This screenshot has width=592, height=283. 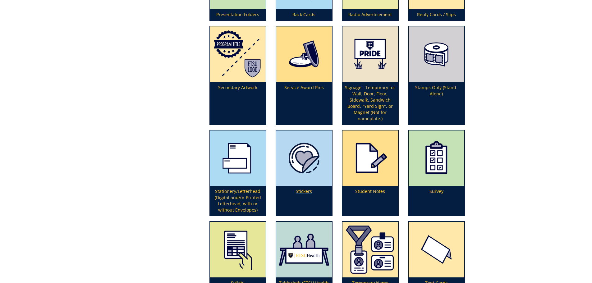 I want to click on img: badges%20and%20temporary%20name%20tags-663cda1b18b768.63062597.png, so click(x=370, y=249).